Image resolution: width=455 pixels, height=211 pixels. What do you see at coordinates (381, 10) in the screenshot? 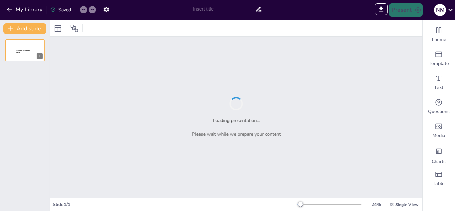
I see `span: Export to PowerPoint` at bounding box center [381, 10].